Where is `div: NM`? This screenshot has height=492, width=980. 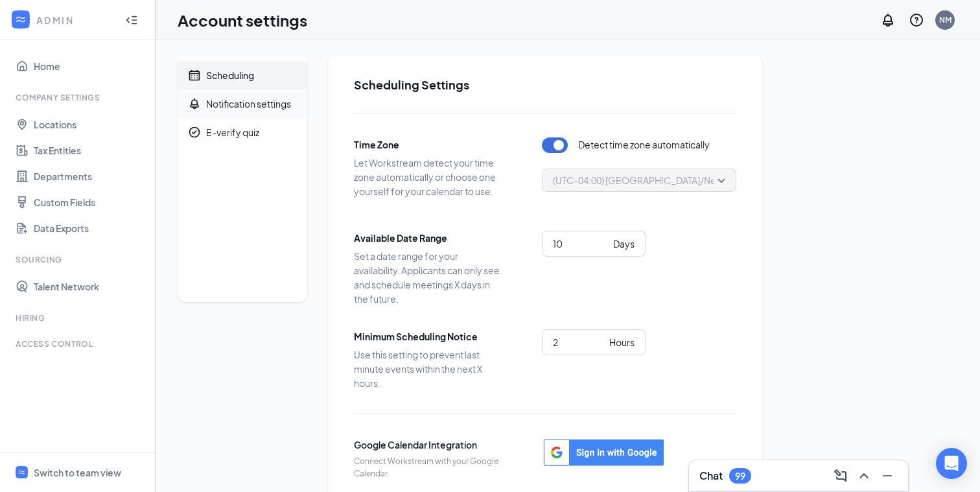
div: NM is located at coordinates (945, 20).